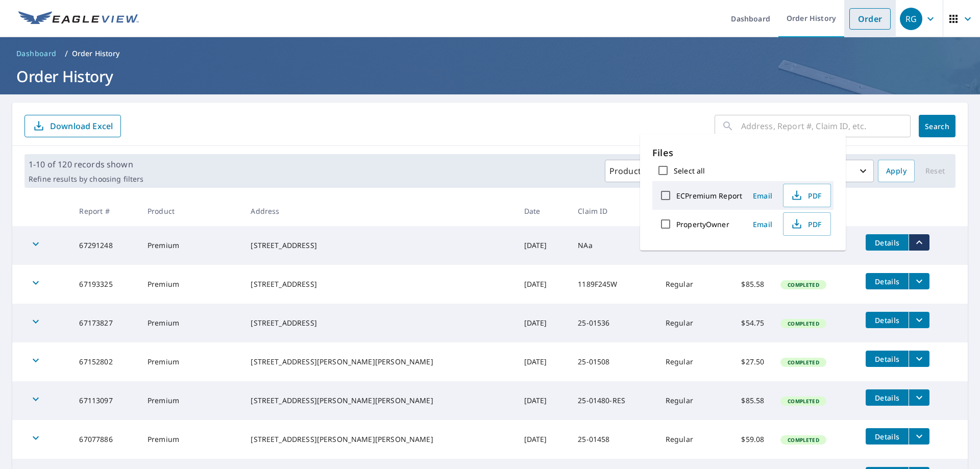 Image resolution: width=980 pixels, height=469 pixels. I want to click on td: 25-01480-RES, so click(614, 401).